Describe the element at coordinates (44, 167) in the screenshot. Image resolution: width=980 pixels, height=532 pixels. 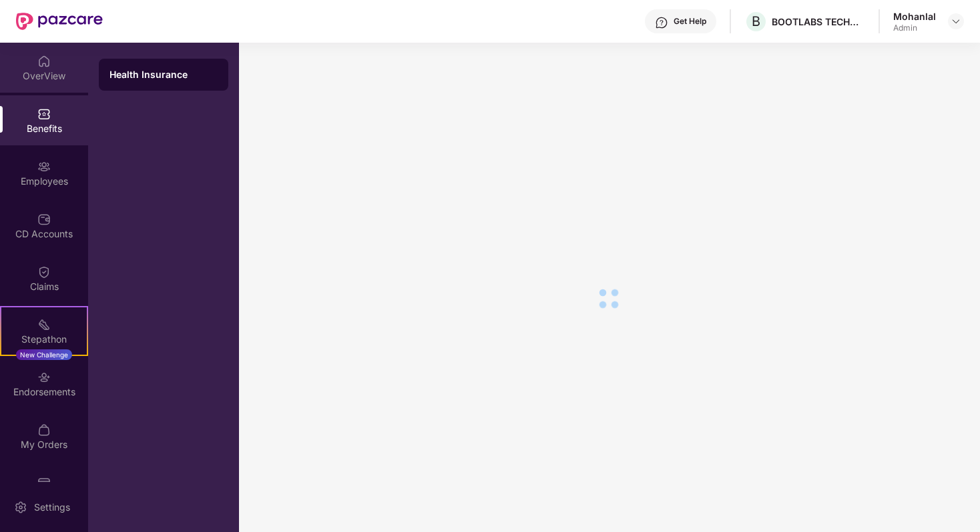
I see `img: svg+xml;base64,PHN2ZyBpZD0iRW1wbG95ZWVzIiB4bWxucz0iaHR0cDovL3d3dy53My5vcmcvMjAwMC9zdmciIHdpZHRoPS...` at that location.